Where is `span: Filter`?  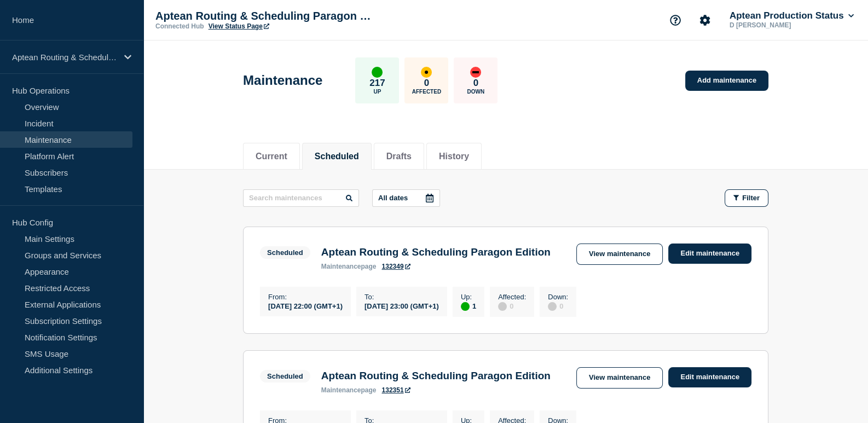 span: Filter is located at coordinates (751, 197).